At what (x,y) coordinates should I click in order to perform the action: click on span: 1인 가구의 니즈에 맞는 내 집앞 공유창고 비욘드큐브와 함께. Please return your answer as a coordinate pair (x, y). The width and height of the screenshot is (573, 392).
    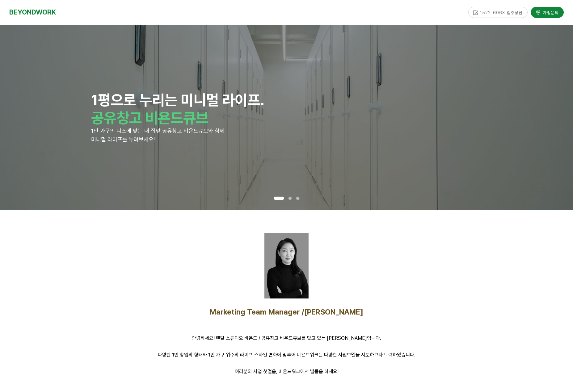
    Looking at the image, I should click on (158, 131).